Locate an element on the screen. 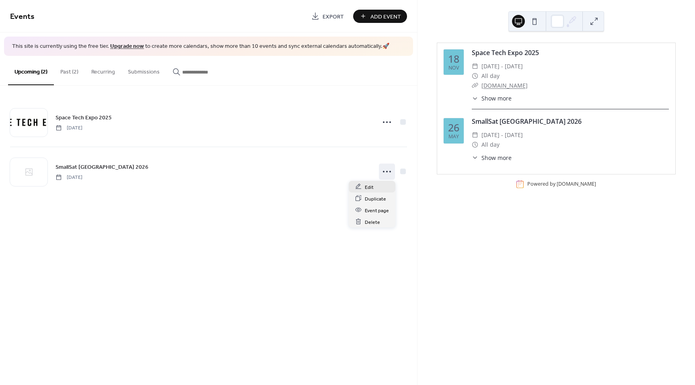 This screenshot has height=385, width=695. button: Add Event is located at coordinates (380, 16).